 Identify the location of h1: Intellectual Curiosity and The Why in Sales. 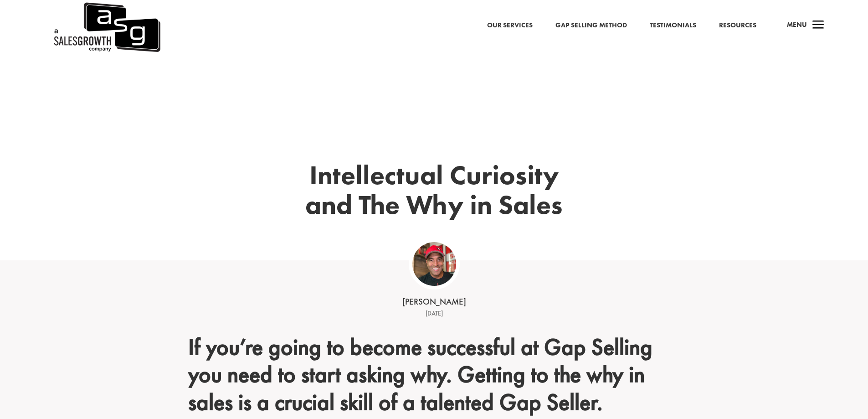
(434, 192).